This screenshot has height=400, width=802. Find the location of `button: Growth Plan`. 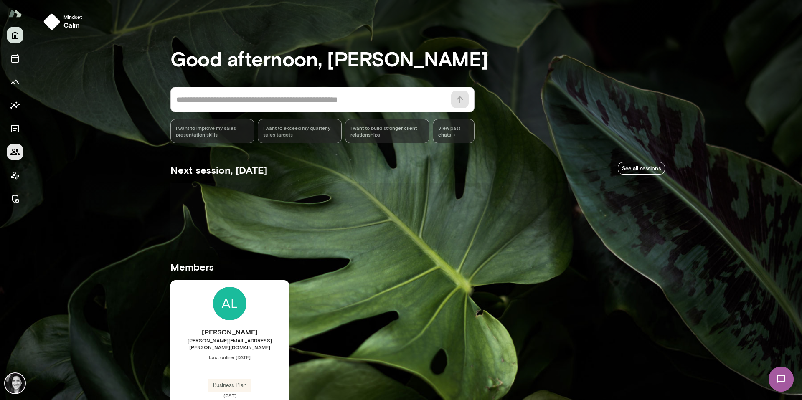

button: Growth Plan is located at coordinates (15, 82).